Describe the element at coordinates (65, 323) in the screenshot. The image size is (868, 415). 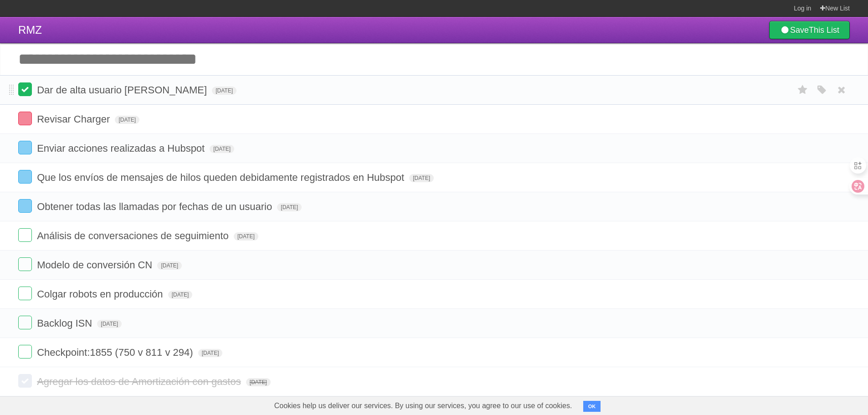
I see `span: Backlog ISN` at that location.